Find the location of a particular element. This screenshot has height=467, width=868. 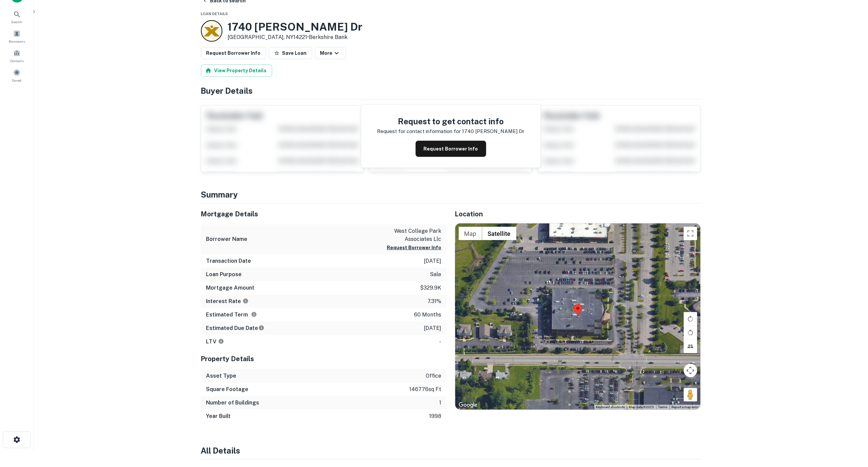

h5: Property Details is located at coordinates (324, 359).